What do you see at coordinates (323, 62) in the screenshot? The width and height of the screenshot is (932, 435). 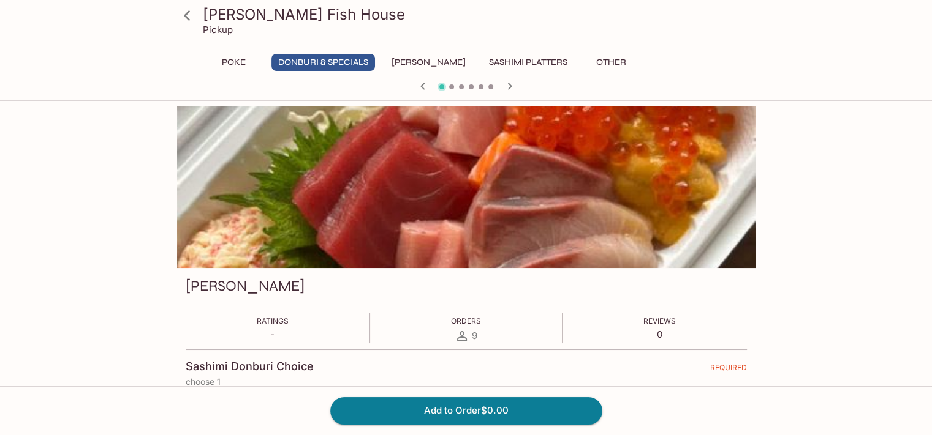 I see `button: Donburi & Specials` at bounding box center [323, 62].